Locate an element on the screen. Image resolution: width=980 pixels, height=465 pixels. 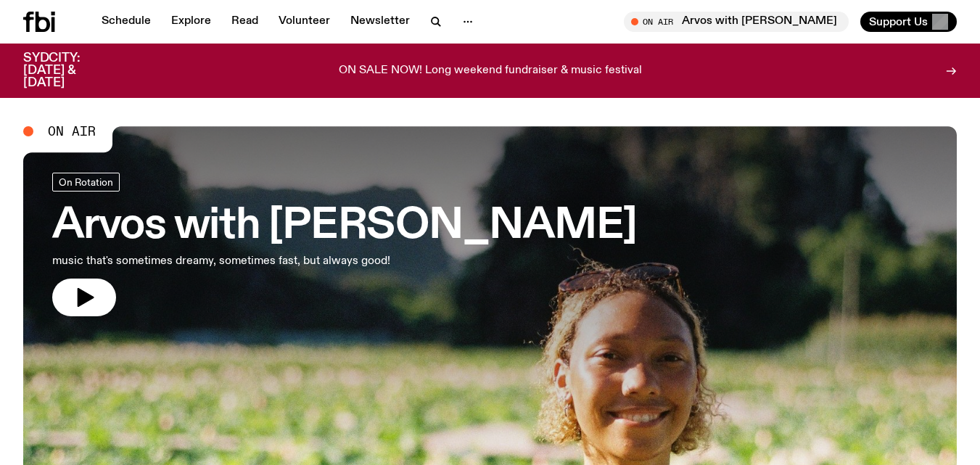
a: On Rotation is located at coordinates (85, 182).